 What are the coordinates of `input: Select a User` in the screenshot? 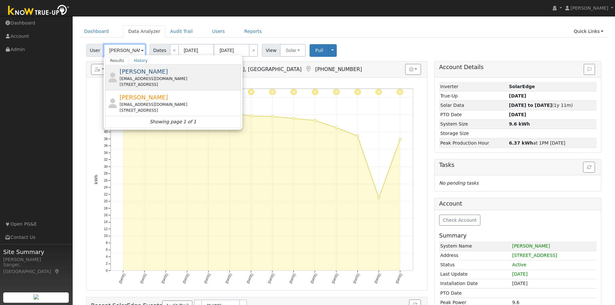 It's located at (125, 50).